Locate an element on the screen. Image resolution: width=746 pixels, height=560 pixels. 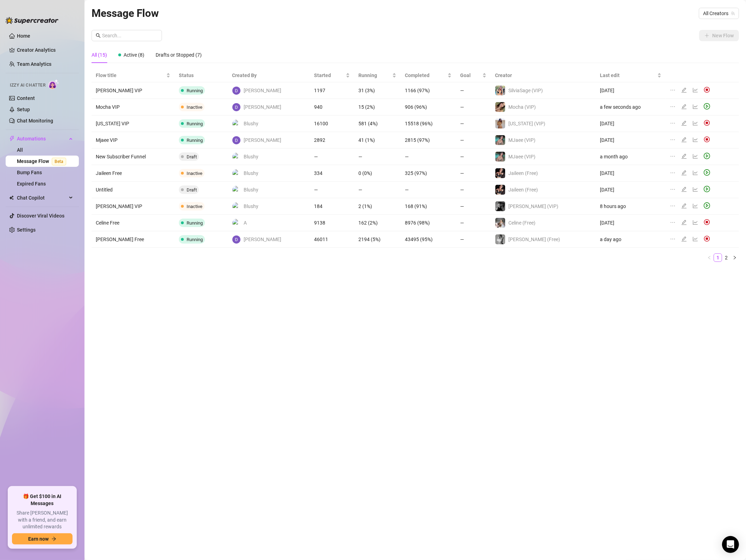
td: 1197 is located at coordinates (332, 90).